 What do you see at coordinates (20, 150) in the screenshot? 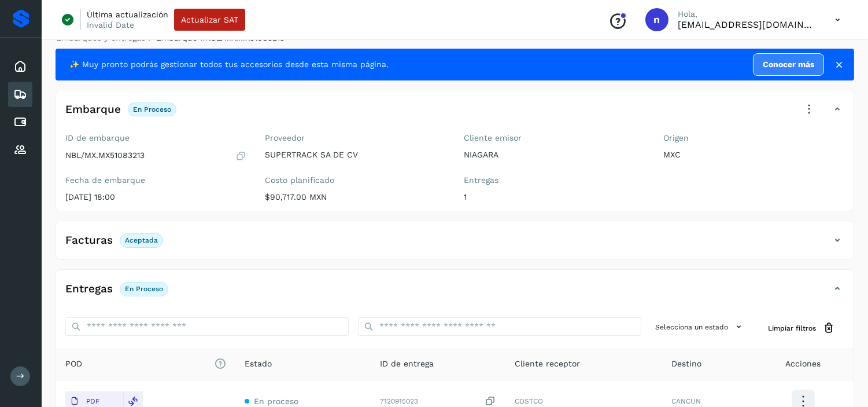
I see `div: Proveedores` at bounding box center [20, 150].